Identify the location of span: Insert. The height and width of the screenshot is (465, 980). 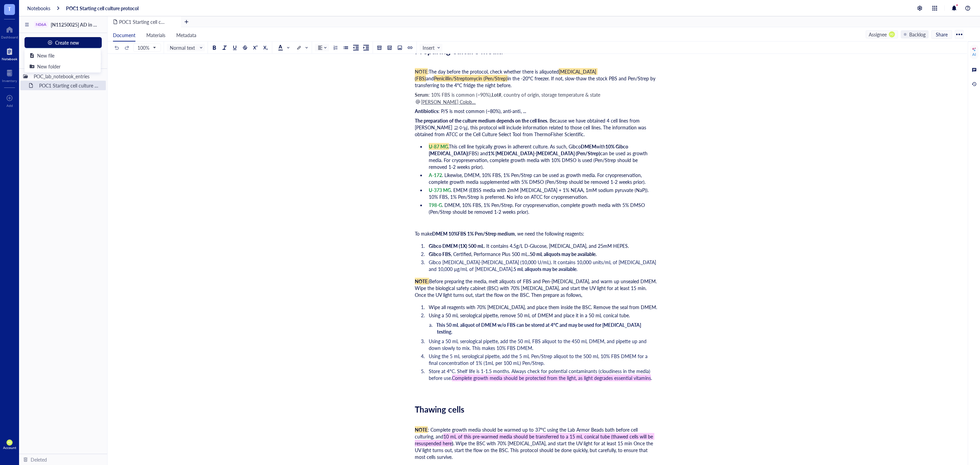
(432, 47).